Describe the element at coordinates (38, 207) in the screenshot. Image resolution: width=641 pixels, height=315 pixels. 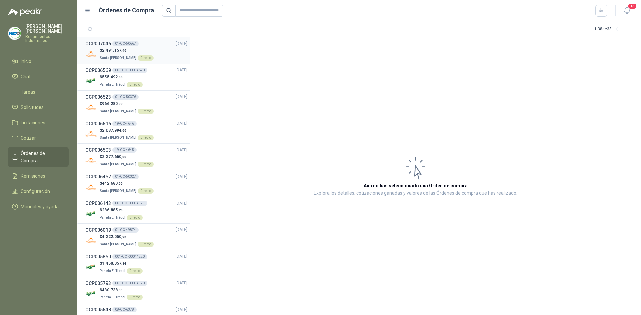
I see `a: Manuales y ayuda` at that location.